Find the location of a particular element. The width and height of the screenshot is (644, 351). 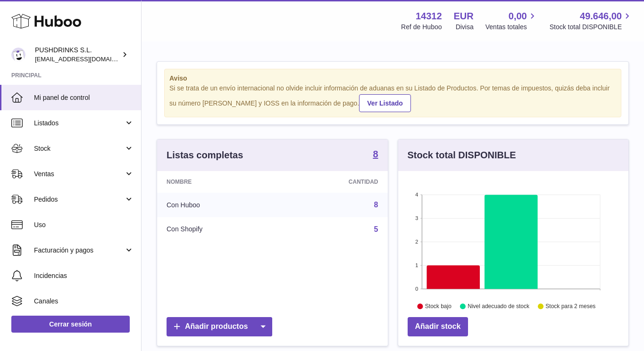

a: Añadir productos is located at coordinates (220, 327).